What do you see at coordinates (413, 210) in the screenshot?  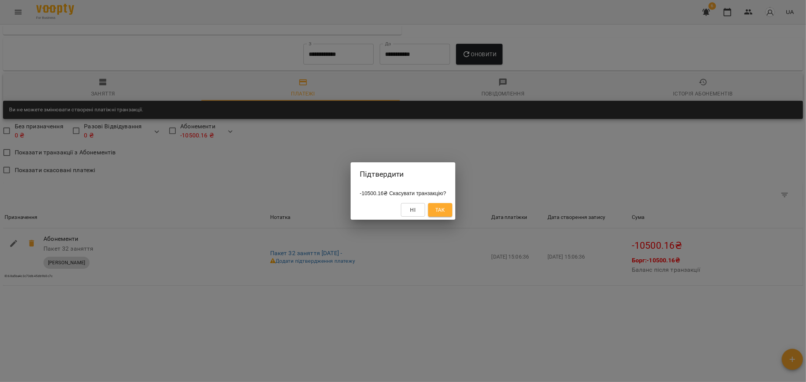 I see `span: Ні` at bounding box center [413, 210].